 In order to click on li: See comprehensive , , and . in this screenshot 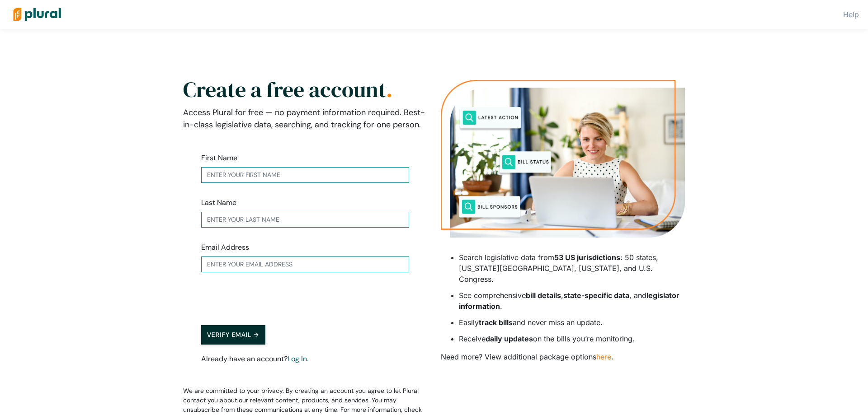, I will do `click(572, 301)`.